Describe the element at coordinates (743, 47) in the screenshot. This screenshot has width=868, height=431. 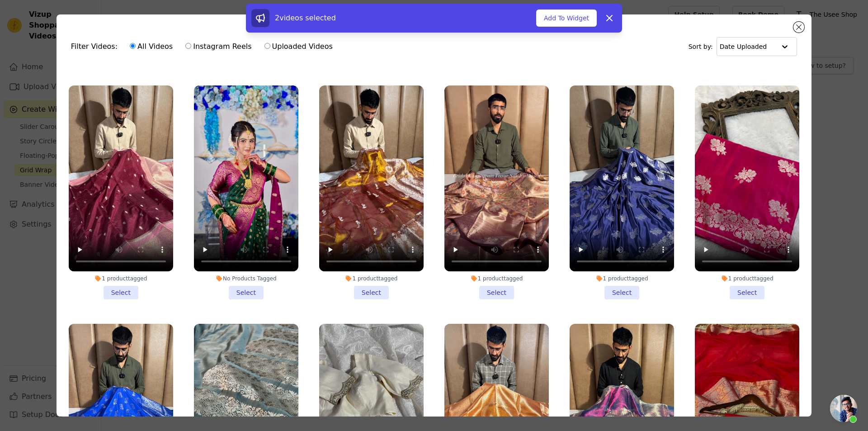
I see `div: Sort by:` at that location.